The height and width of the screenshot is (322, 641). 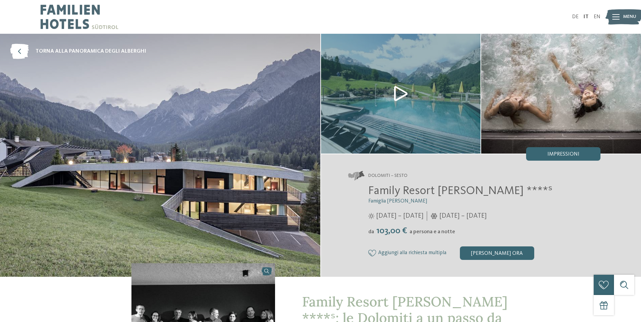 What do you see at coordinates (575, 17) in the screenshot?
I see `a: DE` at bounding box center [575, 17].